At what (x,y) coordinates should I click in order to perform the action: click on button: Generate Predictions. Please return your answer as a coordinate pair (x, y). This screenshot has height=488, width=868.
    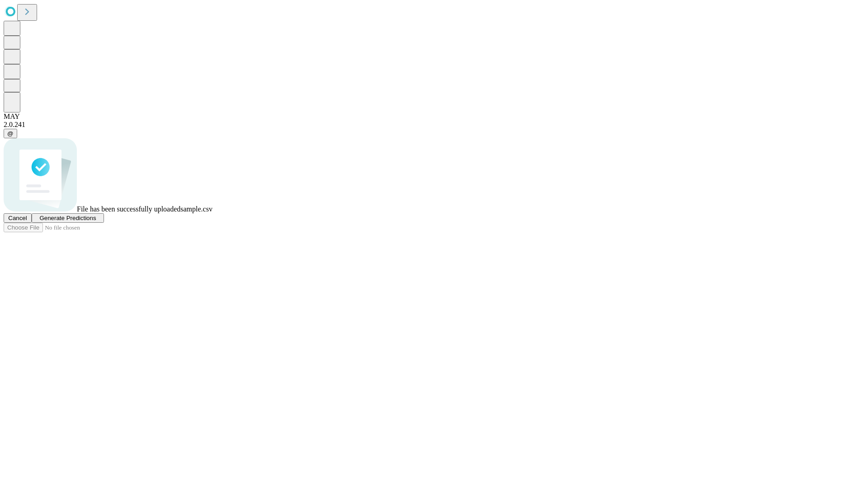
    Looking at the image, I should click on (68, 218).